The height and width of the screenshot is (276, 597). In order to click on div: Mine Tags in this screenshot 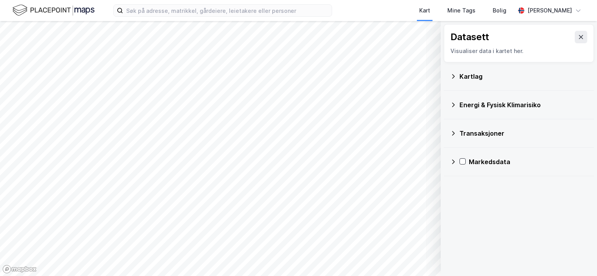, I will do `click(461, 11)`.